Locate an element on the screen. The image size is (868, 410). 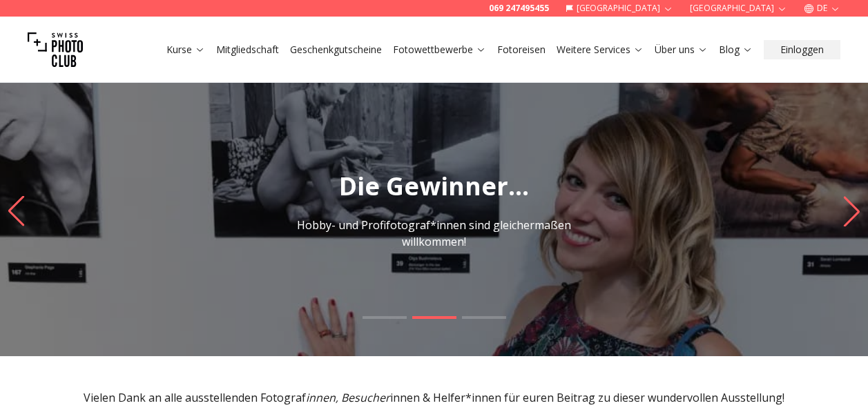
button: Geschenkgutscheine is located at coordinates (336, 50).